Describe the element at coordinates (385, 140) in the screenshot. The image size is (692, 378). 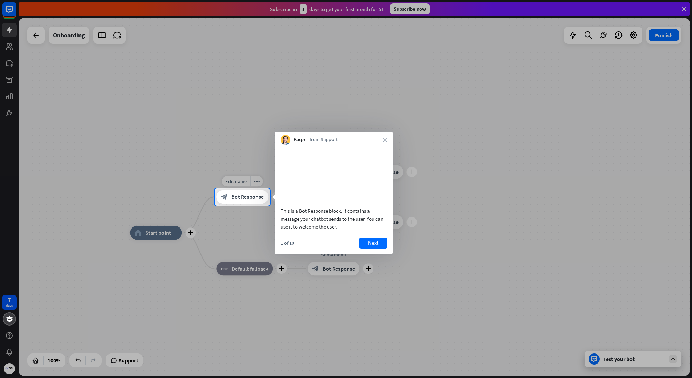
I see `i: close` at that location.